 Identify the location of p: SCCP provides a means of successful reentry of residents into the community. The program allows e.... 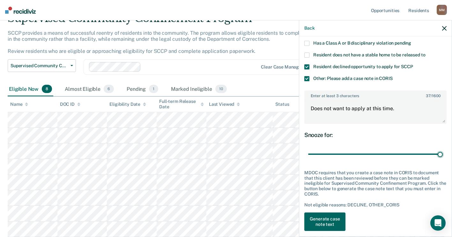
(174, 42).